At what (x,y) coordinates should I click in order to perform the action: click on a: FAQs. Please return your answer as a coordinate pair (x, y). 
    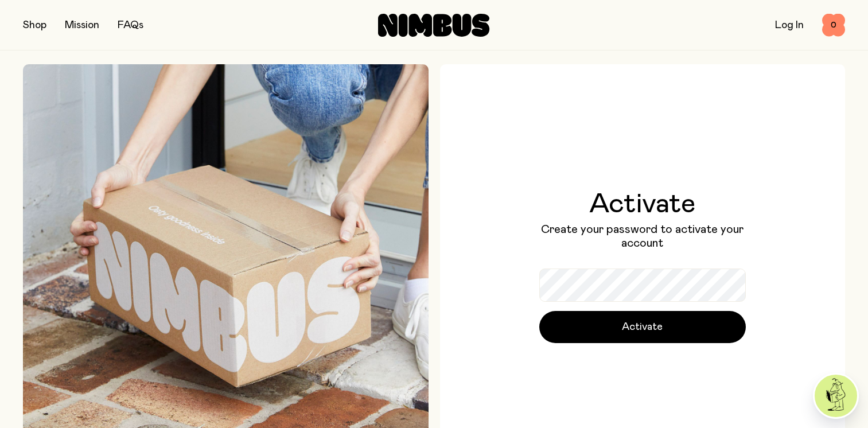
    Looking at the image, I should click on (130, 25).